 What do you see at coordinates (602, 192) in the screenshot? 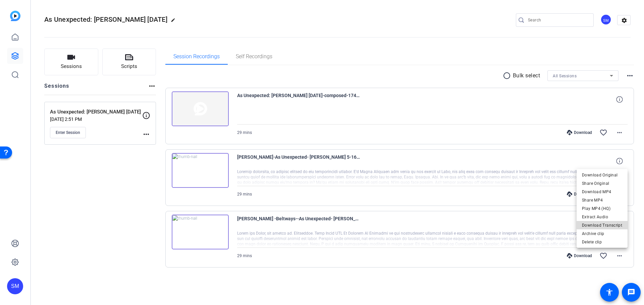
I see `span: Download MP4` at bounding box center [602, 192].